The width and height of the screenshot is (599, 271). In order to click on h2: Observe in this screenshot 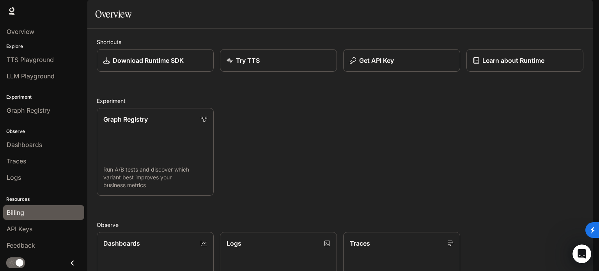, I will do `click(340, 225)`.